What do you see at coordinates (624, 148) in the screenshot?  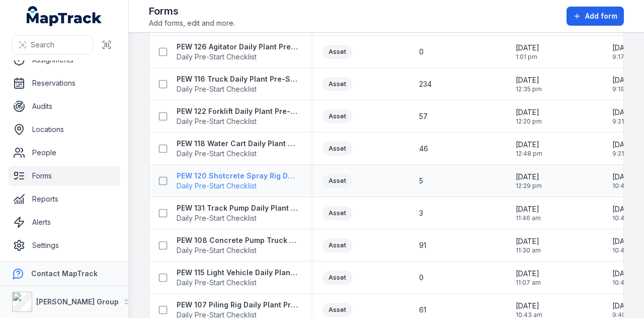 I see `time: 11/08/2025, 9:21:48 am` at bounding box center [624, 148].